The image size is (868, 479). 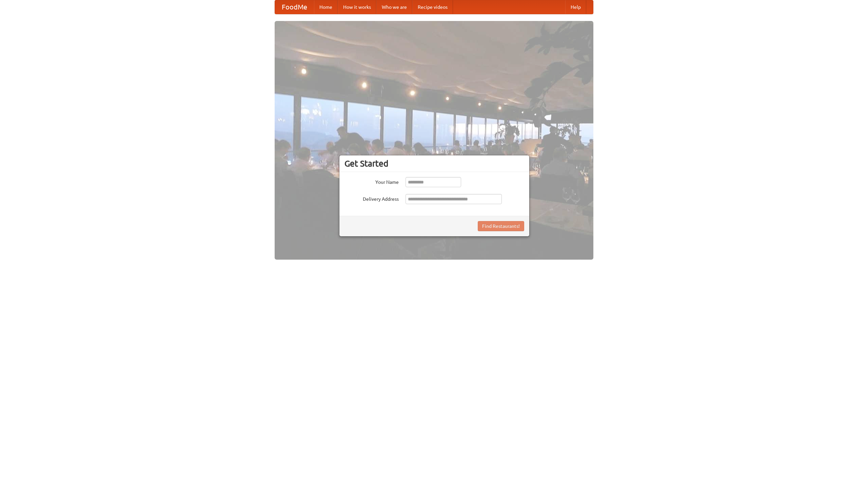 I want to click on h3: Get Started, so click(x=434, y=163).